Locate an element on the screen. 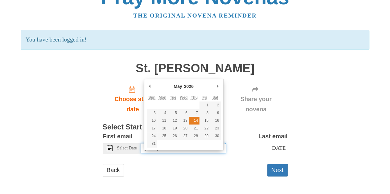  button: 21 is located at coordinates (194, 128).